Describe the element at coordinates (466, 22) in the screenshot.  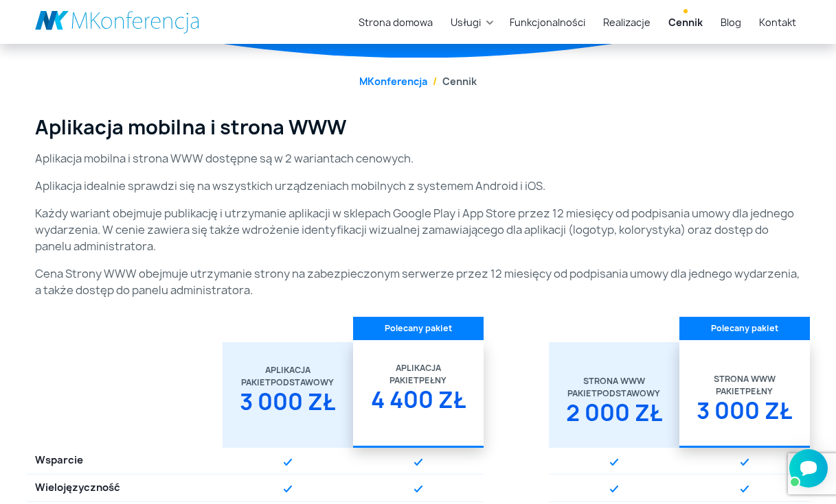
I see `a: Usługi` at that location.